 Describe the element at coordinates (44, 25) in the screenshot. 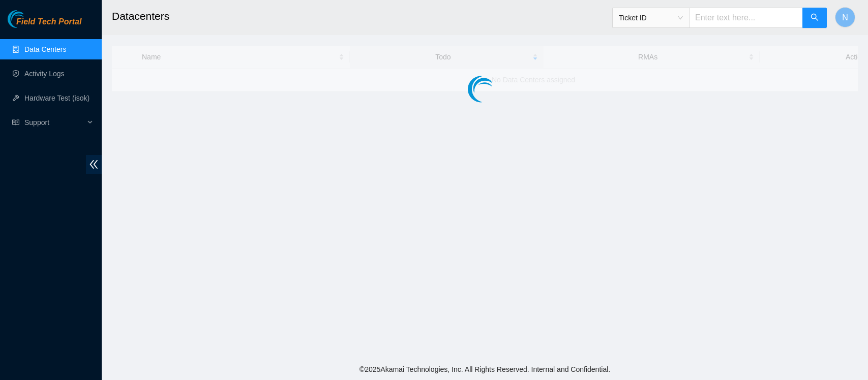

I see `a: Akamai TechnologiesField Tech Portal` at that location.